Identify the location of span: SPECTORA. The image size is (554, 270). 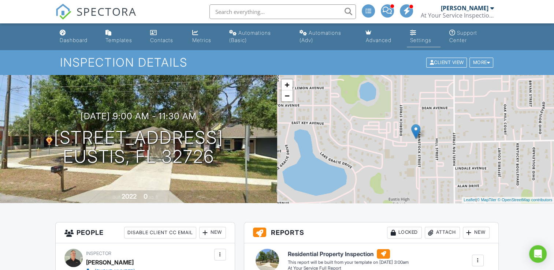
(107, 11).